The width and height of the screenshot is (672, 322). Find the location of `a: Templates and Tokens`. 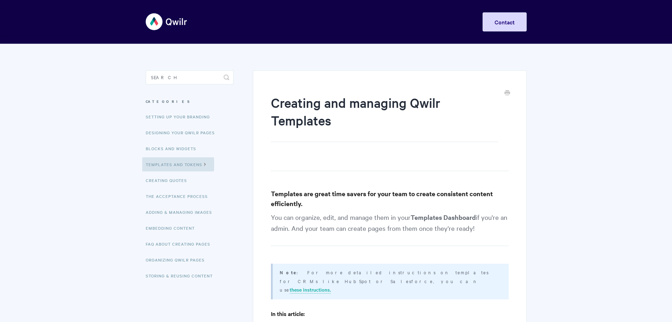

a: Templates and Tokens is located at coordinates (178, 164).